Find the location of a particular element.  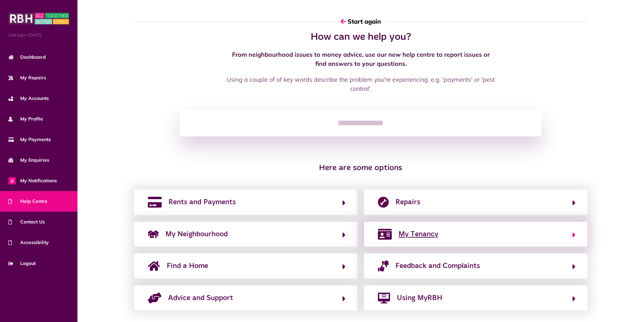

span: My Enquiries is located at coordinates (29, 160).